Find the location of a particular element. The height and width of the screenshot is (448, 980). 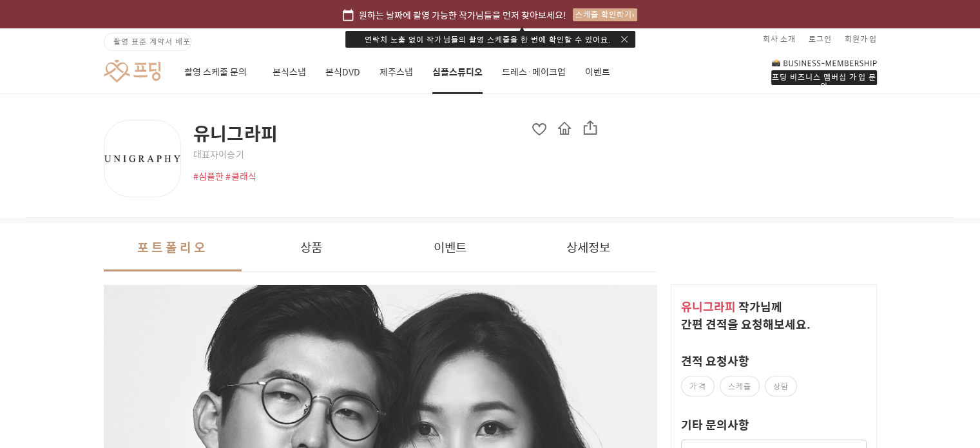

a: 본식DVD is located at coordinates (343, 72).